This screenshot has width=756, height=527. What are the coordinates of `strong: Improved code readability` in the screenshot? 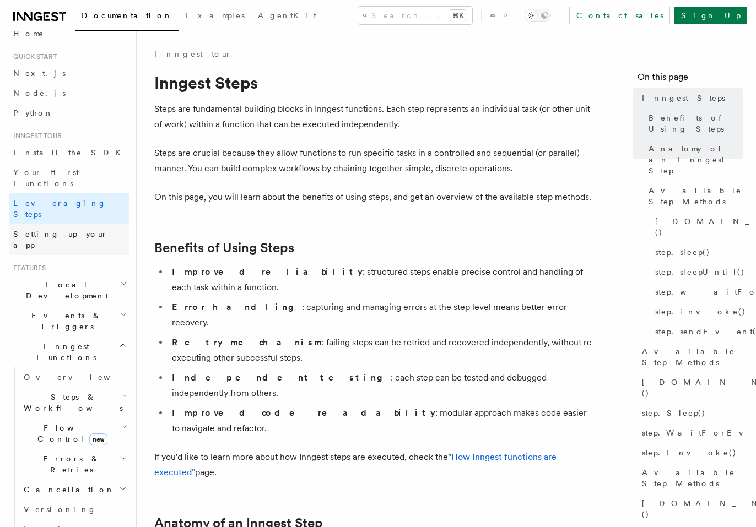 It's located at (304, 413).